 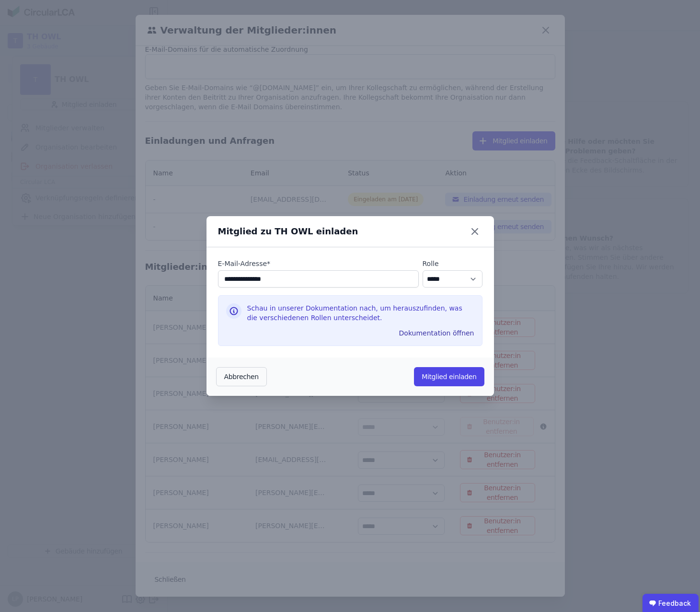 I want to click on div: Mitglied zu TH OWL einladen, so click(x=288, y=232).